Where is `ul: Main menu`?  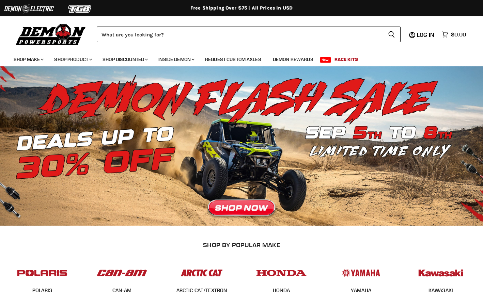
ul: Main menu is located at coordinates (237, 58).